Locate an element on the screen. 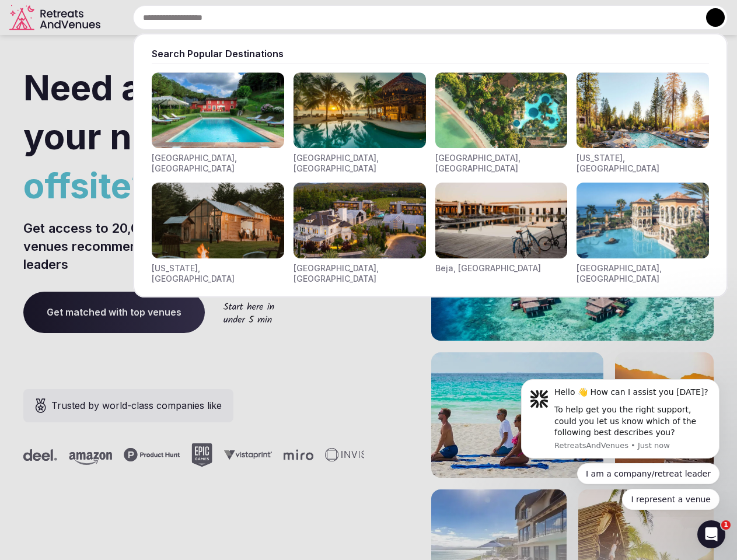 The height and width of the screenshot is (560, 737). div: Visit venues for New York, USA is located at coordinates (218, 233).